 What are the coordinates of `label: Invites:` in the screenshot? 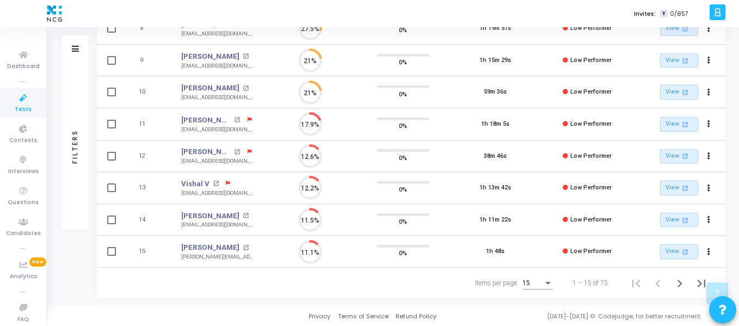 It's located at (645, 14).